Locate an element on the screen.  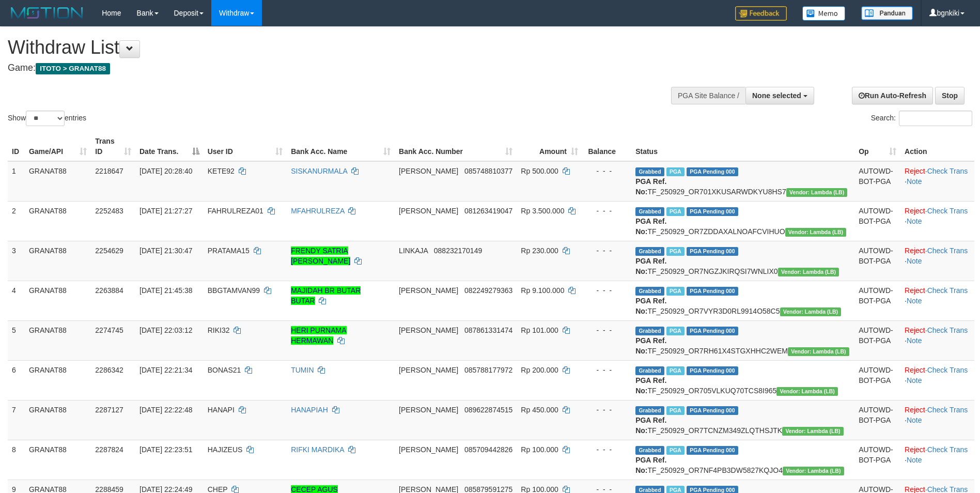
span: Copy 088232170149 to clipboard is located at coordinates (458, 251).